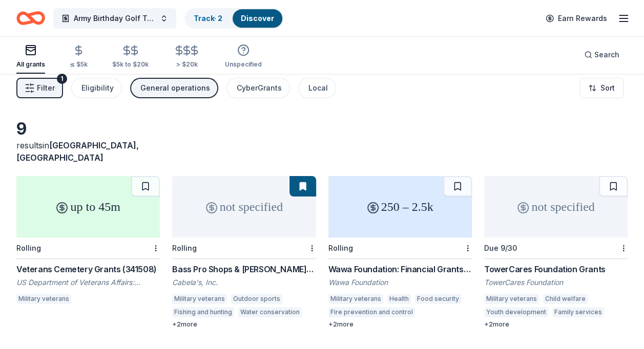 The width and height of the screenshot is (644, 349). What do you see at coordinates (438, 299) in the screenshot?
I see `div: Food security` at bounding box center [438, 299].